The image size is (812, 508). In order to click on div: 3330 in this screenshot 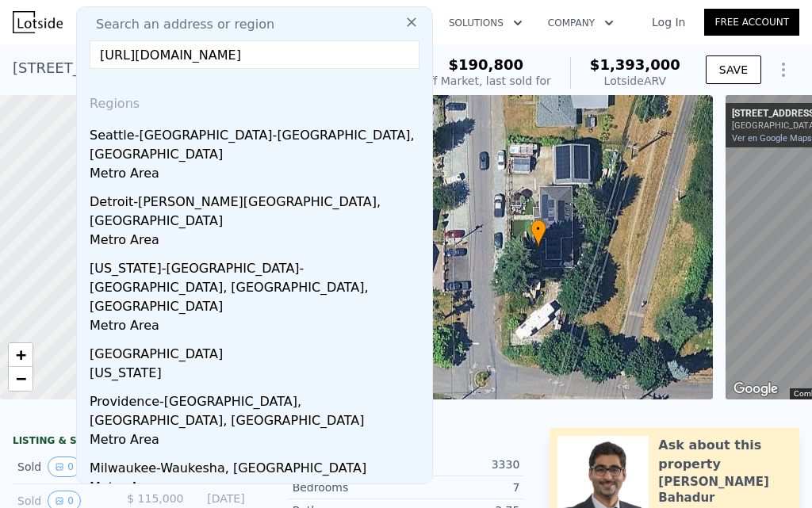, I will do `click(462, 465)`.